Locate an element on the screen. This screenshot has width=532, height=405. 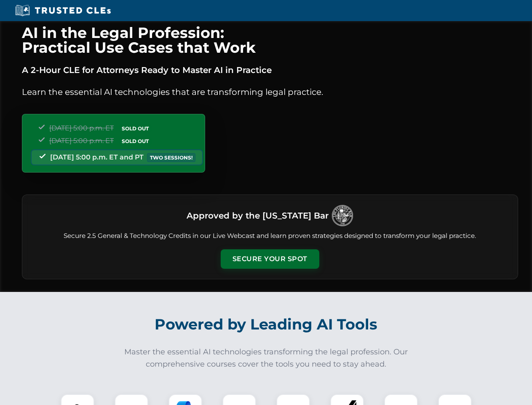
p: Learn the essential AI technologies that are transforming legal practice. is located at coordinates (270, 92).